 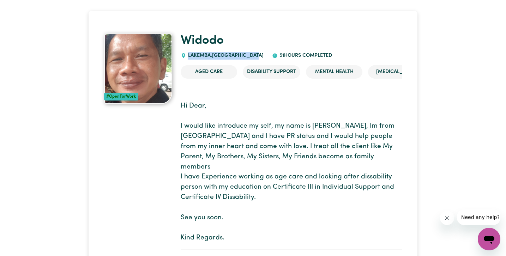 I want to click on div: #OpenForWork, so click(x=121, y=97).